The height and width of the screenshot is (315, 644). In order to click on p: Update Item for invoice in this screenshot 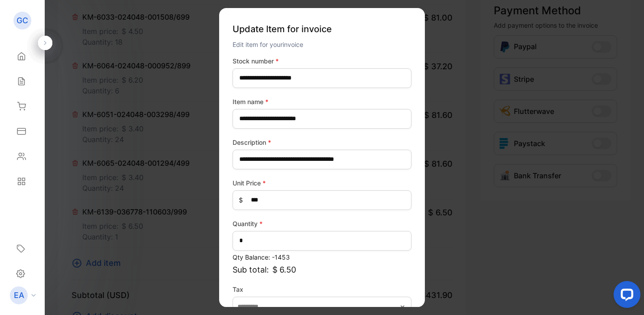, I will do `click(322, 29)`.